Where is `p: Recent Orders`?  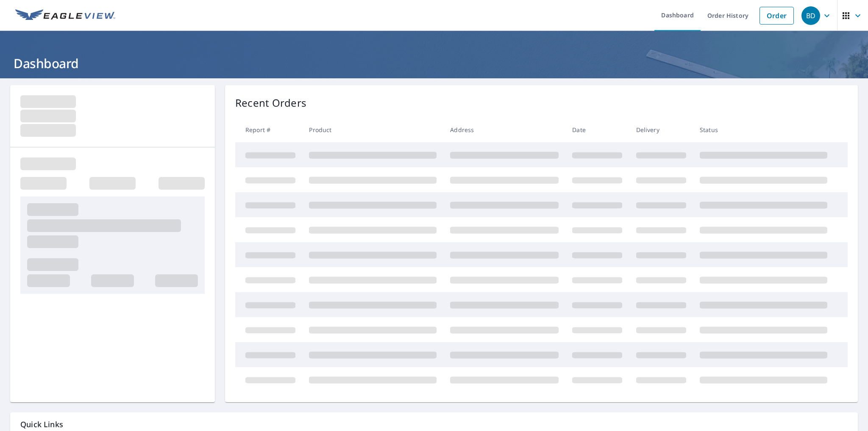
p: Recent Orders is located at coordinates (271, 103).